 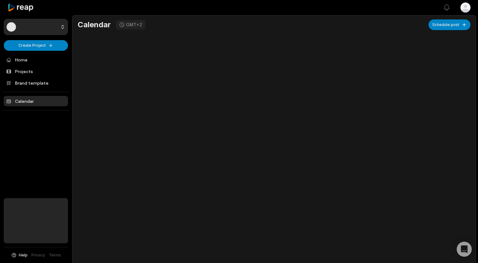 I want to click on a: Calendar, so click(x=36, y=101).